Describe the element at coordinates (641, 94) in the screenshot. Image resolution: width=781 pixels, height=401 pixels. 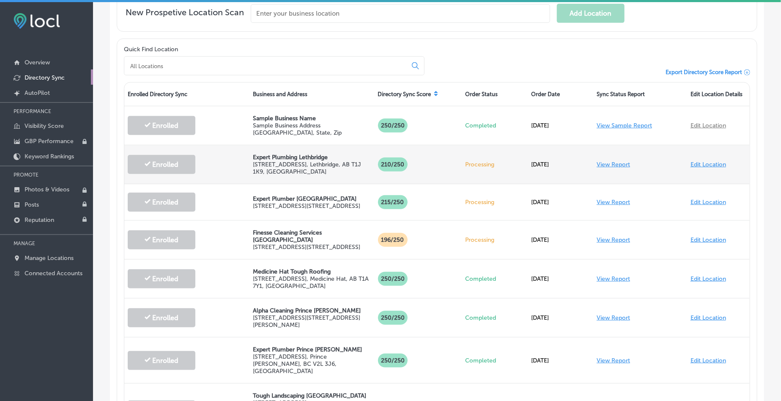
I see `div: Sync Status Report` at that location.